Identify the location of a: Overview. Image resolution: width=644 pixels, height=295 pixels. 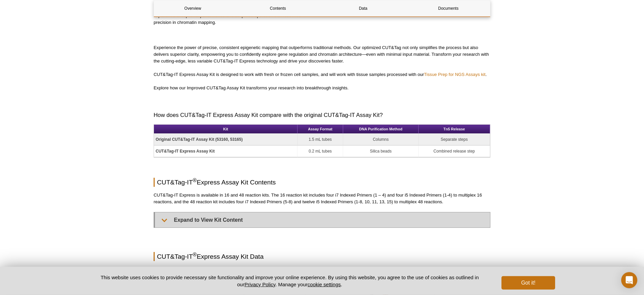
(192, 9).